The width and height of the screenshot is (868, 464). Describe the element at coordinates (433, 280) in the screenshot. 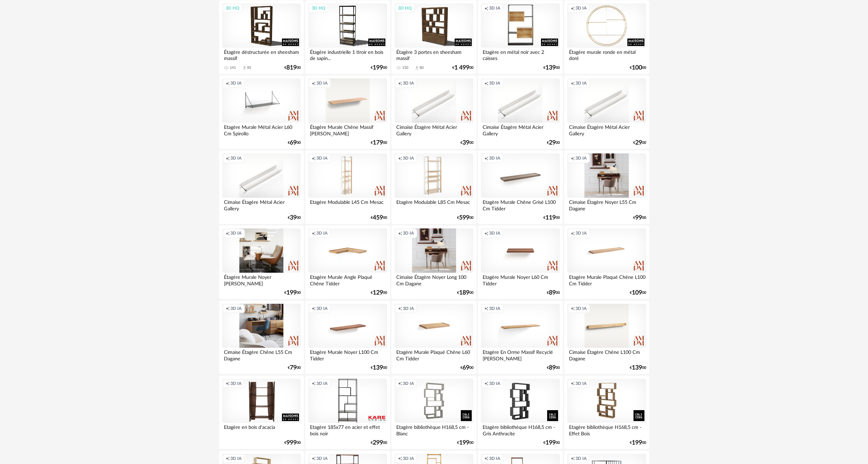

I see `div: Cimaise Étagère Noyer Long 100 Cm Dagane` at that location.